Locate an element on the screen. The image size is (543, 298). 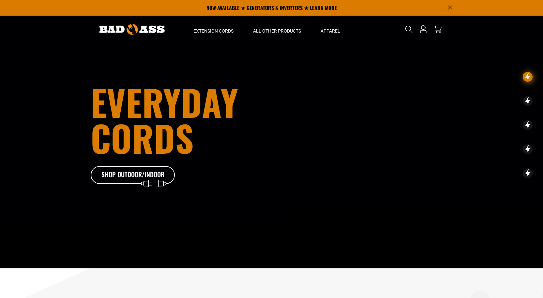
h1: Everyday cords is located at coordinates (199, 120).